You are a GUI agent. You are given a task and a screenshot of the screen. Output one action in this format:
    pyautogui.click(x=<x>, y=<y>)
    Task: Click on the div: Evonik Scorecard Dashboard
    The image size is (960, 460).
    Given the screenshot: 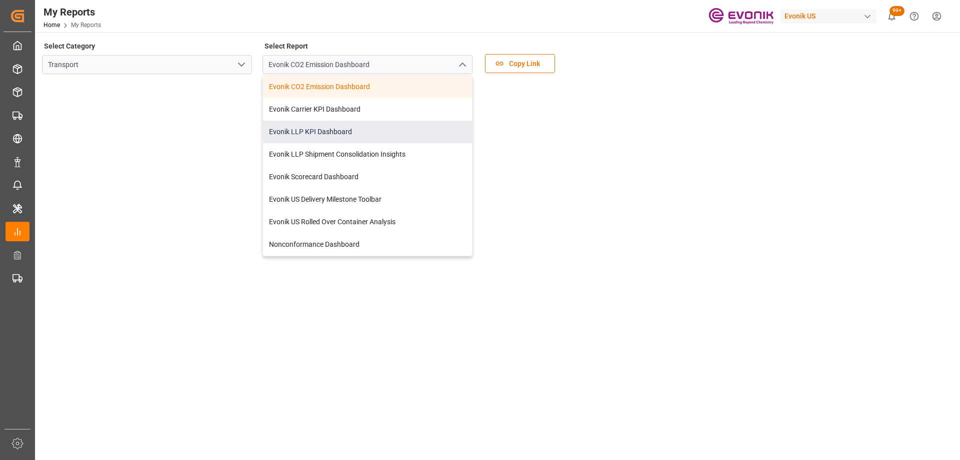 What is the action you would take?
    pyautogui.click(x=368, y=177)
    